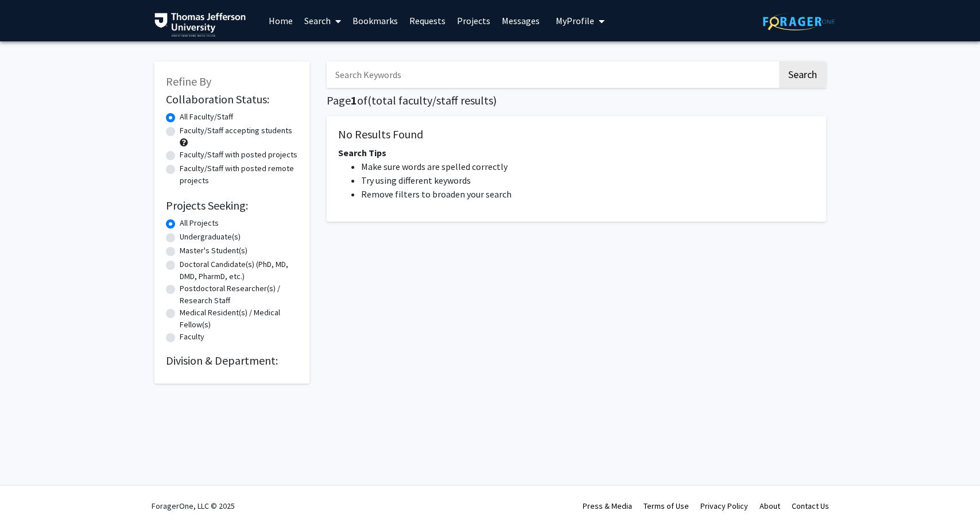 The image size is (980, 526). Describe the element at coordinates (577, 100) in the screenshot. I see `h1: Page of ( total faculty/staff results)` at that location.